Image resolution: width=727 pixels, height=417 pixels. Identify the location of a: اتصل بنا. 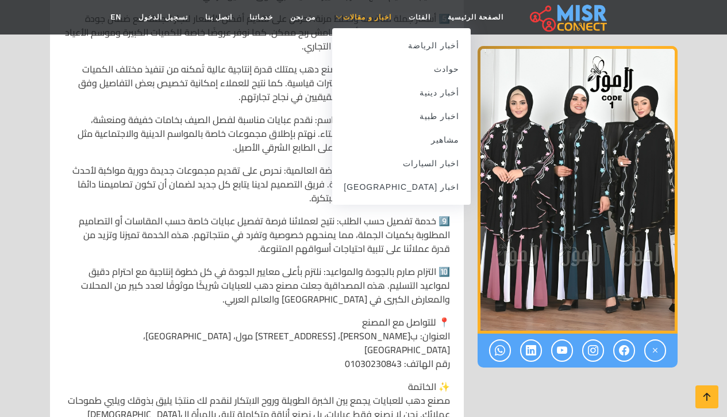
(219, 17).